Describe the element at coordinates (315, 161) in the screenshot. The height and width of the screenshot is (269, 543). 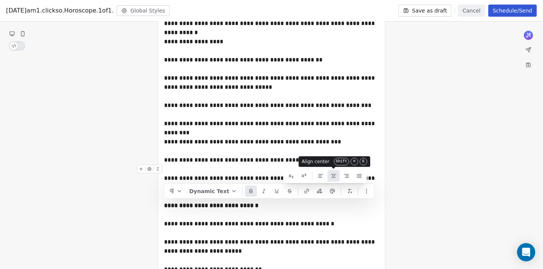
I see `span: Align center` at that location.